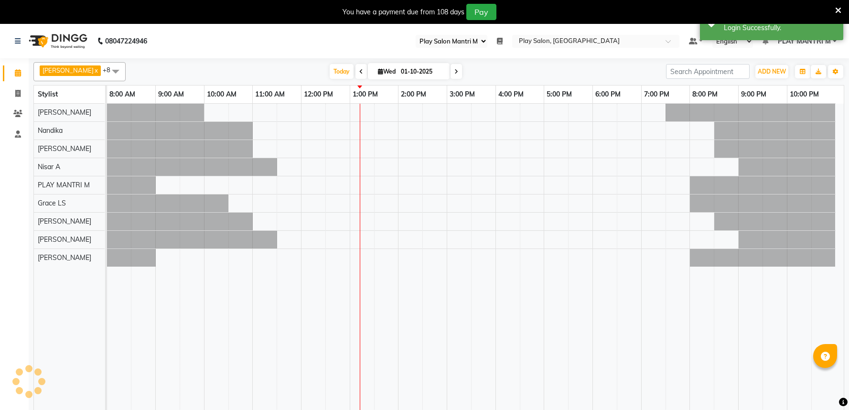 The width and height of the screenshot is (849, 410). Describe the element at coordinates (365, 94) in the screenshot. I see `a: 1:00 PM` at that location.